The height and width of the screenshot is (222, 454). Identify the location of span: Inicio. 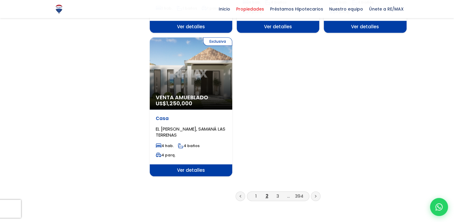
(225, 9).